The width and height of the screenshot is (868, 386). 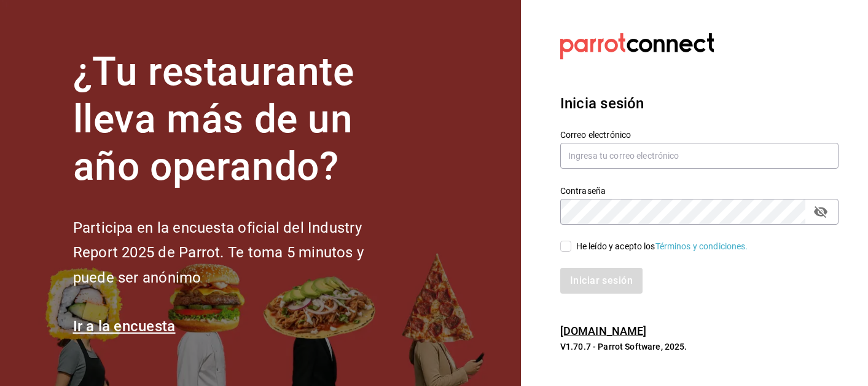 I want to click on label: Correo electrónico, so click(x=699, y=135).